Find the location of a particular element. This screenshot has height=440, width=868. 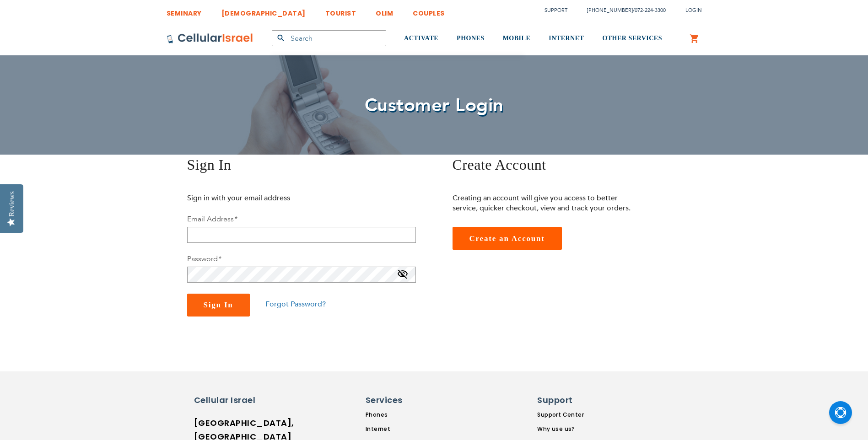

img: Cellular Israel Logo is located at coordinates (210, 38).